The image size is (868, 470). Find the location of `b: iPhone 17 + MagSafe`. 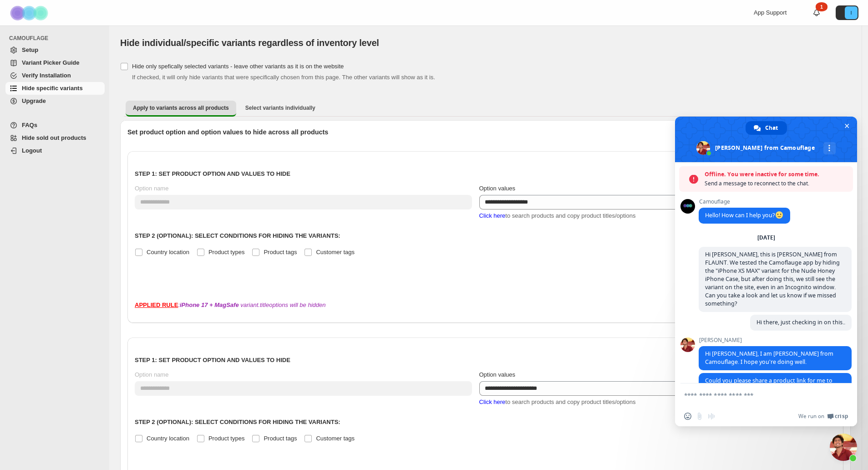

b: iPhone 17 + MagSafe is located at coordinates (210, 304).